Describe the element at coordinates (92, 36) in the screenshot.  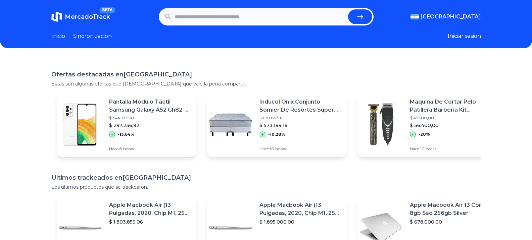
I see `a: Sincronizacion` at that location.